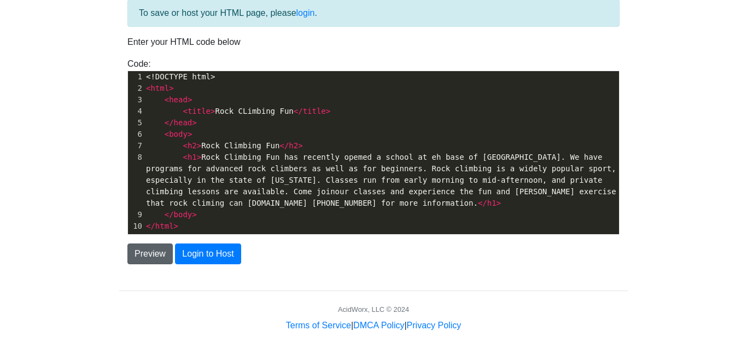  What do you see at coordinates (224, 145) in the screenshot?
I see `span: Rock Climbing Fun` at bounding box center [224, 145].